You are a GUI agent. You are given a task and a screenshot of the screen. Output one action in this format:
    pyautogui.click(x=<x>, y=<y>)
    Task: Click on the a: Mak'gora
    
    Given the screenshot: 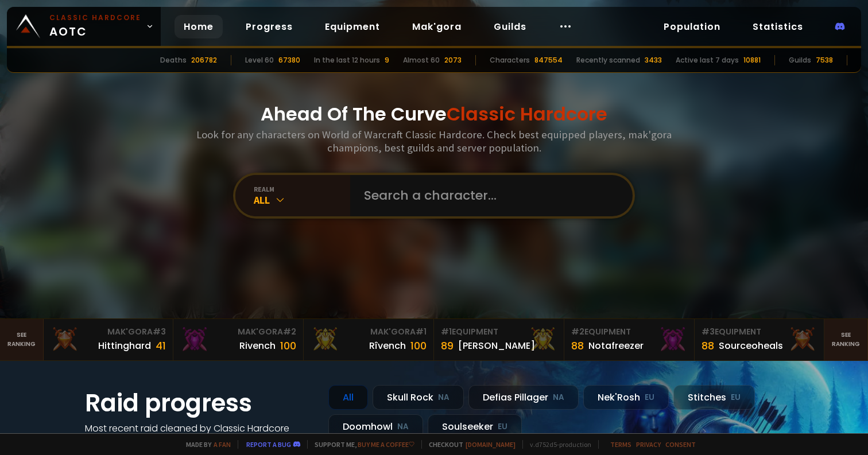 What is the action you would take?
    pyautogui.click(x=437, y=27)
    